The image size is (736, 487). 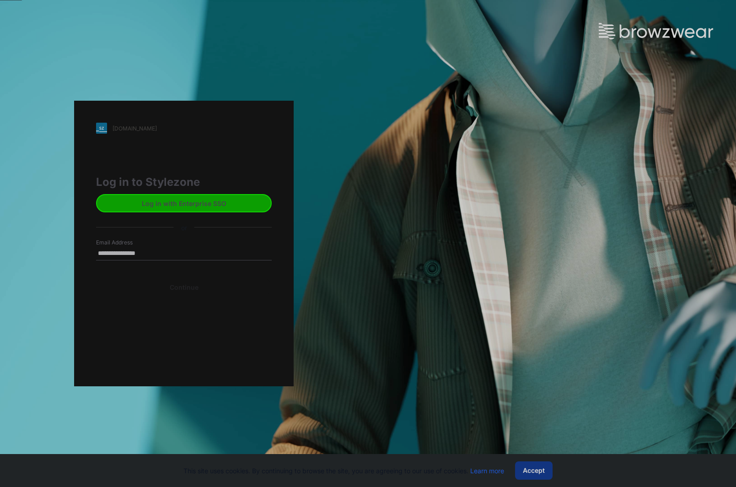 I want to click on button: Log in with Enterprise SSO, so click(x=184, y=203).